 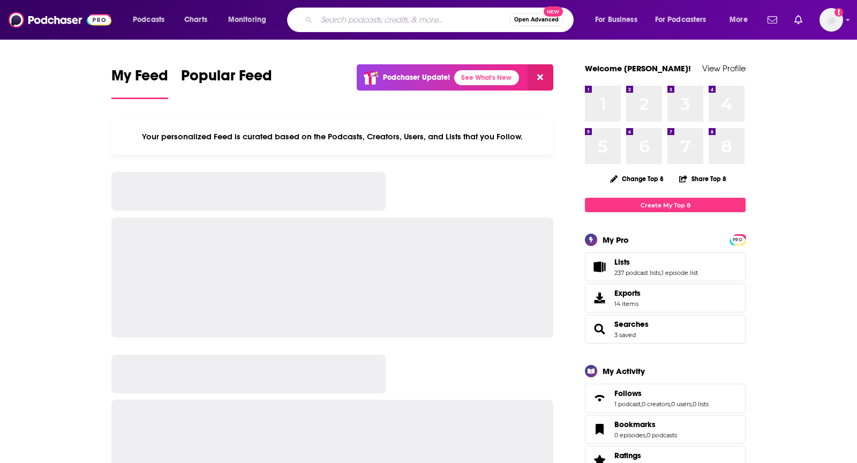 I want to click on a: Create My Top 8, so click(x=665, y=204).